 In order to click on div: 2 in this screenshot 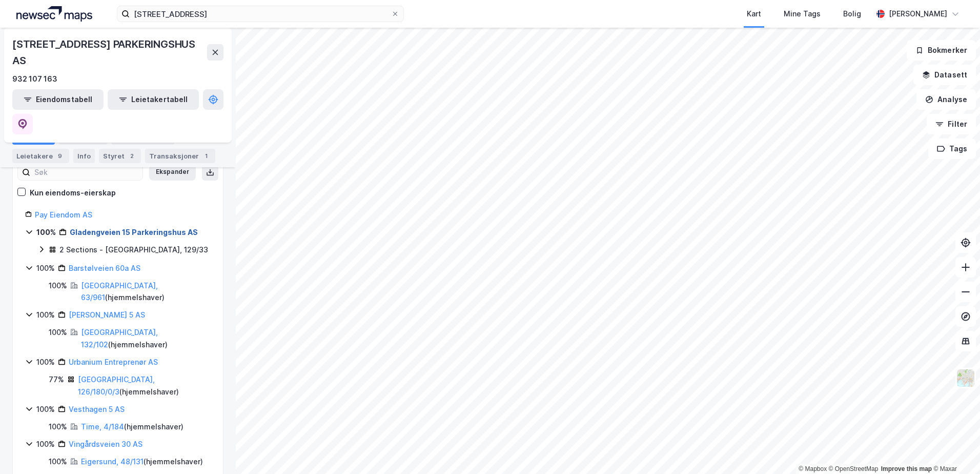, I will do `click(132, 156)`.